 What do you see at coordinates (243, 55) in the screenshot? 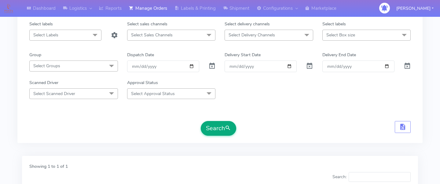
I see `label: Delivery Start Date` at bounding box center [243, 55].